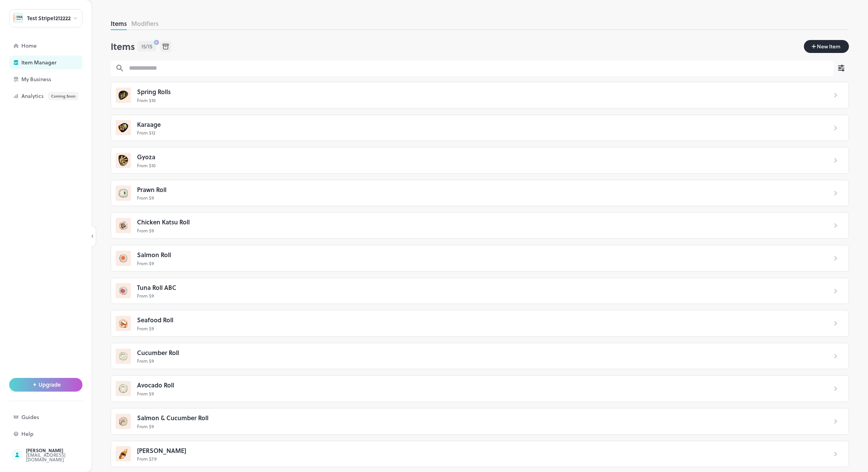 The height and width of the screenshot is (472, 868). I want to click on span: 15/15, so click(147, 46).